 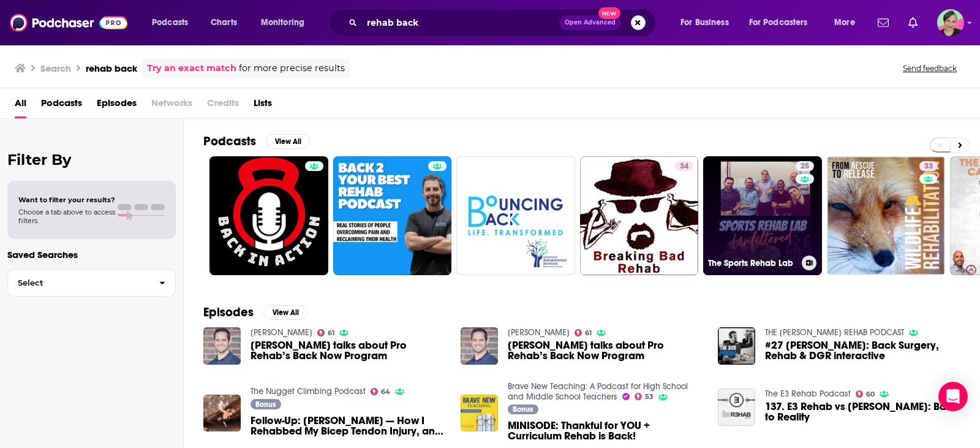 What do you see at coordinates (56, 68) in the screenshot?
I see `h3: Search` at bounding box center [56, 68].